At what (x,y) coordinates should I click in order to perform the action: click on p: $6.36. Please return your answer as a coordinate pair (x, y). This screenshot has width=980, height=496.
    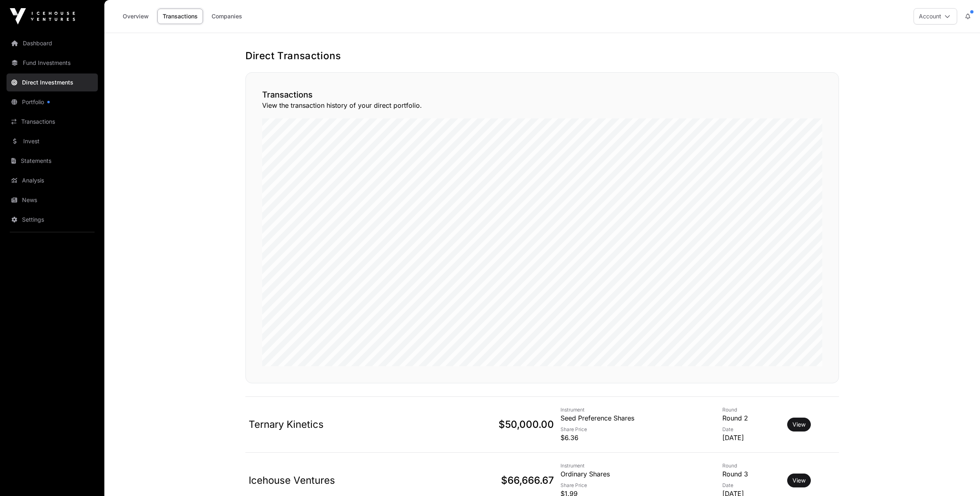
    Looking at the image, I should click on (638, 437).